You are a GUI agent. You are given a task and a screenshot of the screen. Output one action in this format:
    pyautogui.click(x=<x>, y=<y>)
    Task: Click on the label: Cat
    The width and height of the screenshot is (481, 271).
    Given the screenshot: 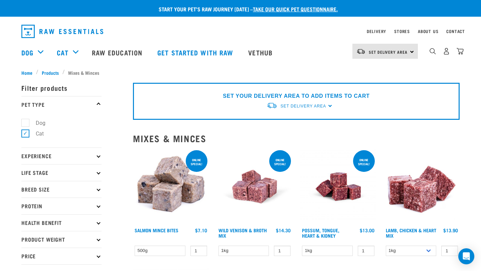 What is the action you would take?
    pyautogui.click(x=36, y=134)
    